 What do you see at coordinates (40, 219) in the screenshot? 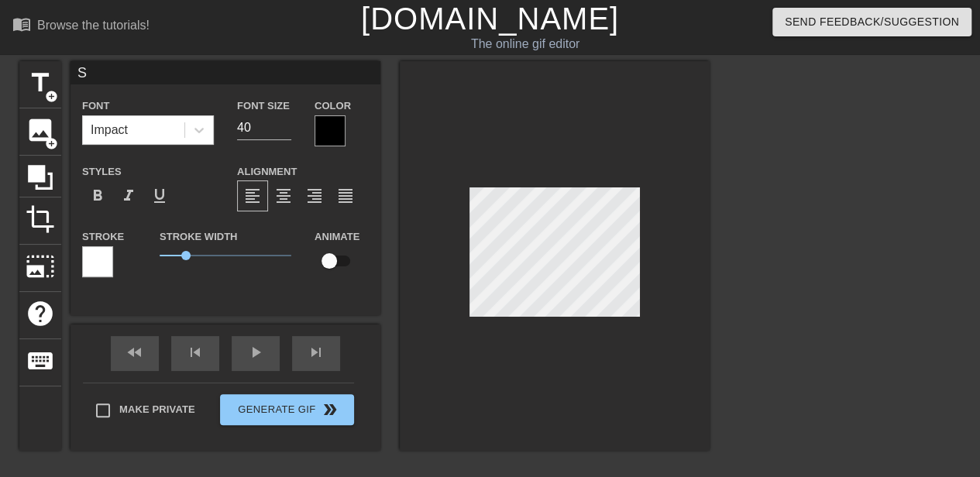
I see `span: crop` at bounding box center [40, 219].